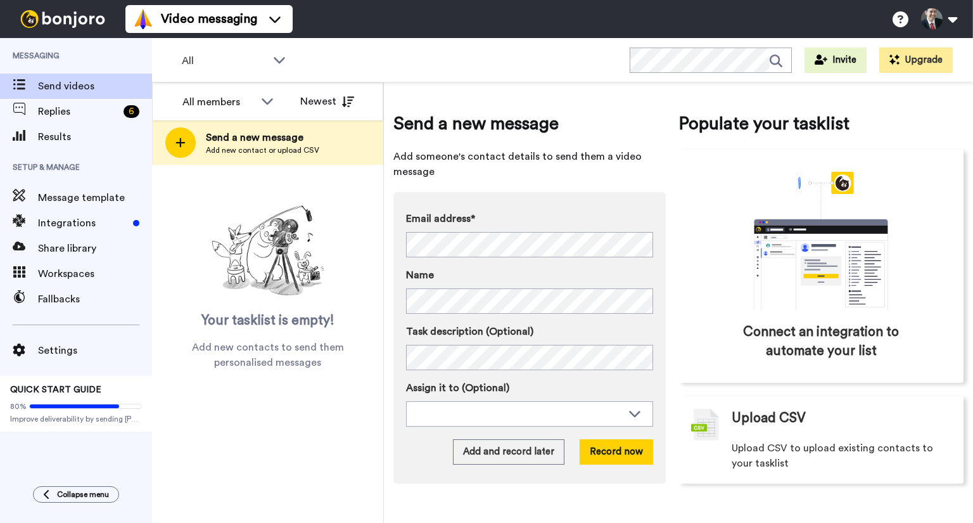 The image size is (973, 523). What do you see at coordinates (267, 355) in the screenshot?
I see `span: Add new contacts to send them personalised messages` at bounding box center [267, 355].